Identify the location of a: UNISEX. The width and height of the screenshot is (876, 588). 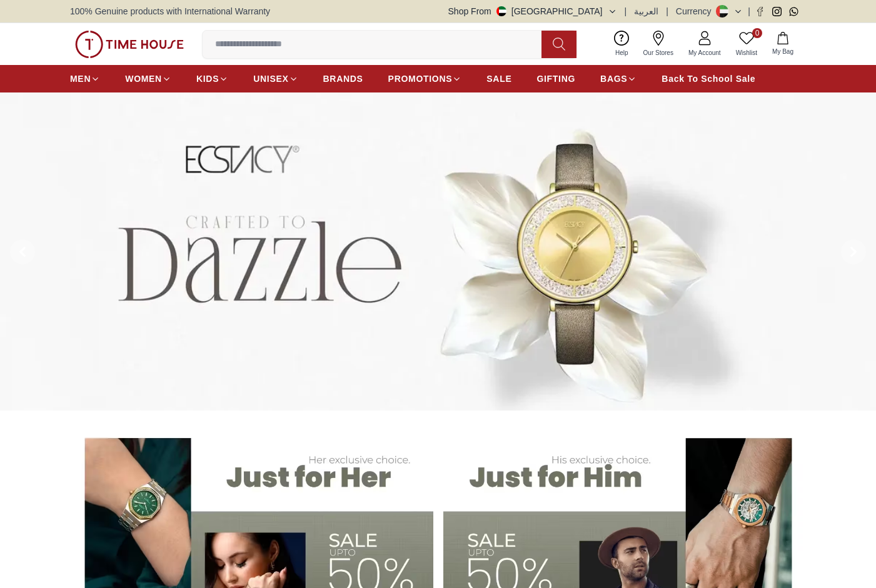
(275, 79).